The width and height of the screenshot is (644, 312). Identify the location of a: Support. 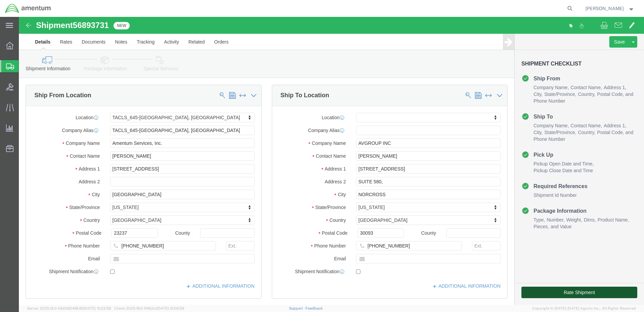
(298, 308).